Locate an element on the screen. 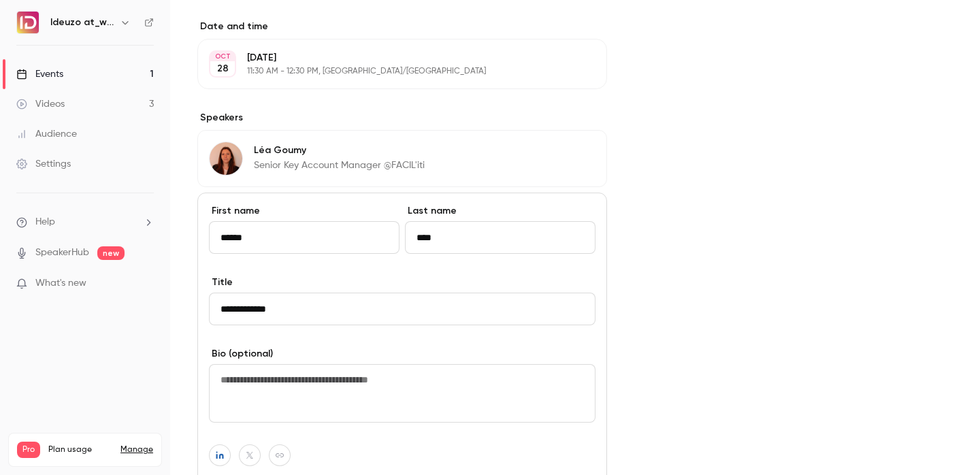 This screenshot has width=980, height=475. p: Léa Goumy is located at coordinates (339, 150).